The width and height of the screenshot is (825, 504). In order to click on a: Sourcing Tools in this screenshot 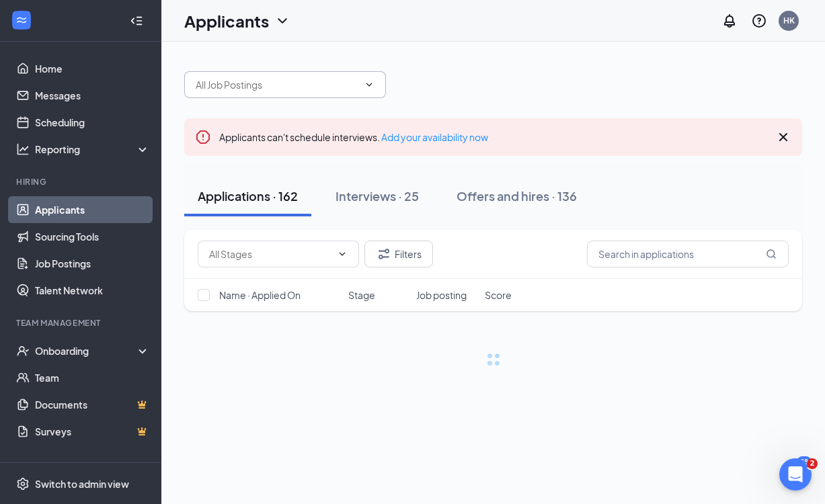, I will do `click(92, 237)`.